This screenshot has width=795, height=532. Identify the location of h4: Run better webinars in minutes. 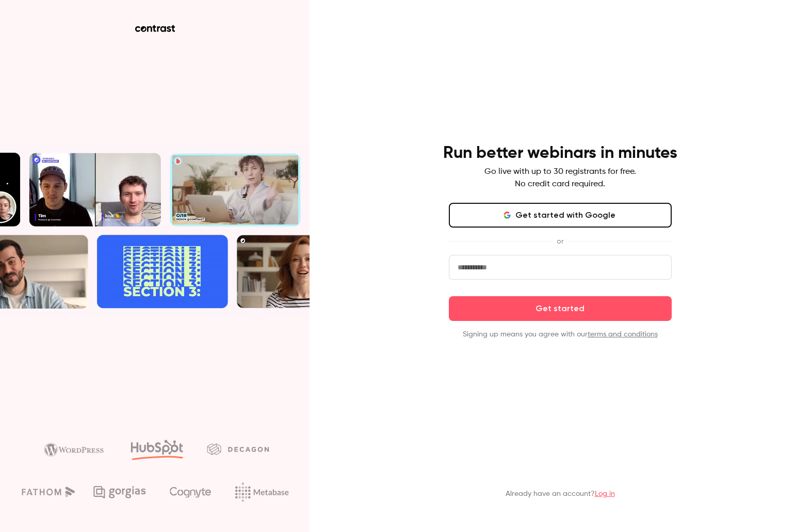
(560, 153).